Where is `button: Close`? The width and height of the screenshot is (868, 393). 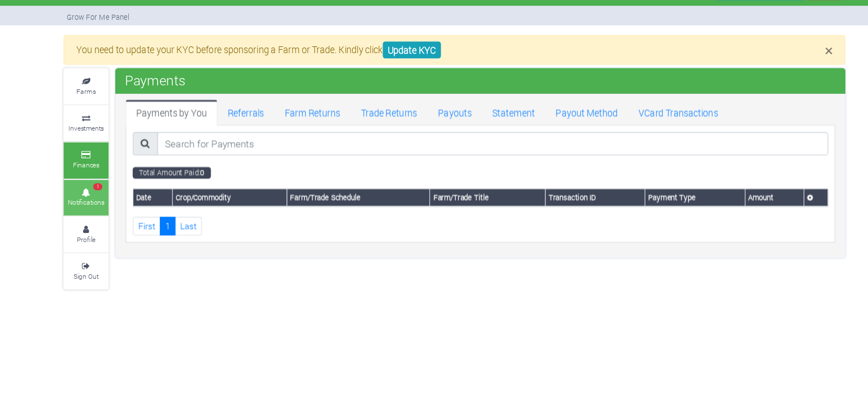
button: Close is located at coordinates (761, 67).